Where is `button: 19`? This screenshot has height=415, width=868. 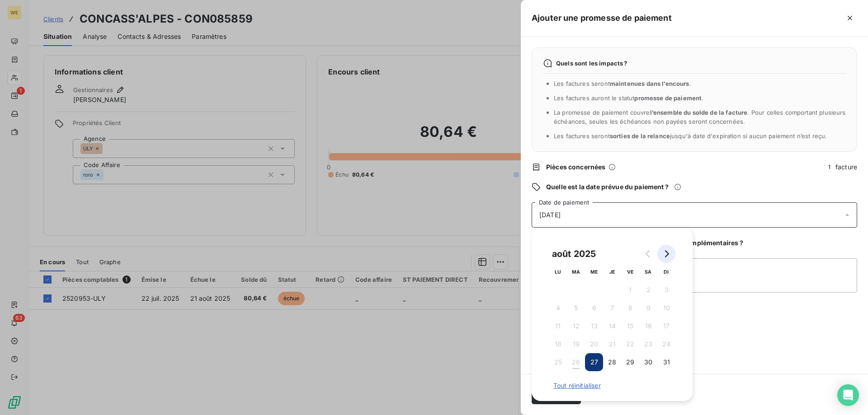 button: 19 is located at coordinates (576, 345).